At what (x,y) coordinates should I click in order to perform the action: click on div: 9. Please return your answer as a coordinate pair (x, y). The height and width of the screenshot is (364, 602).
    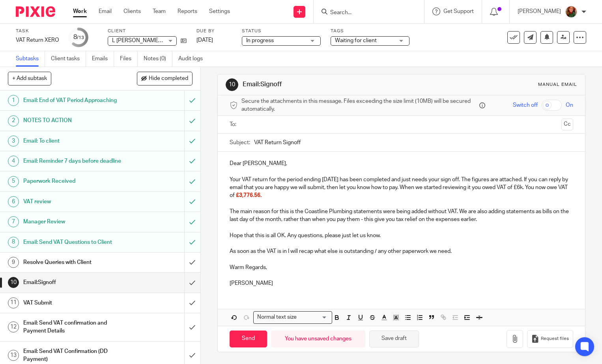
    Looking at the image, I should click on (14, 262).